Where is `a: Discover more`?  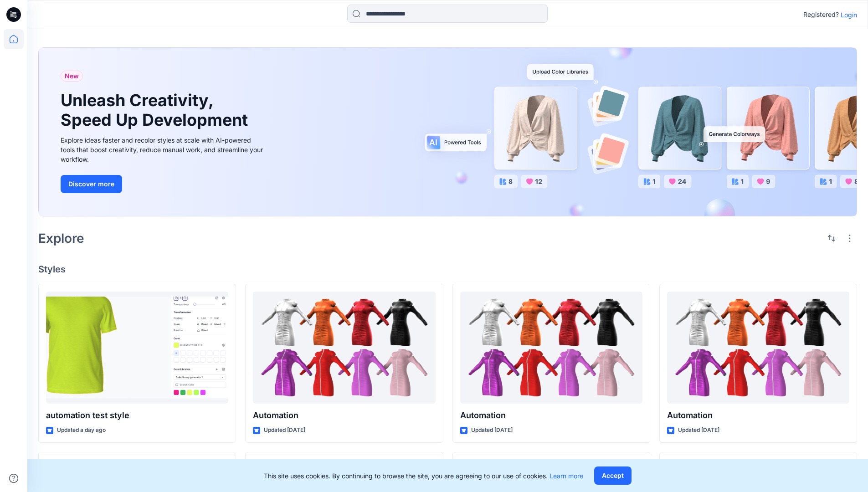 a: Discover more is located at coordinates (163, 184).